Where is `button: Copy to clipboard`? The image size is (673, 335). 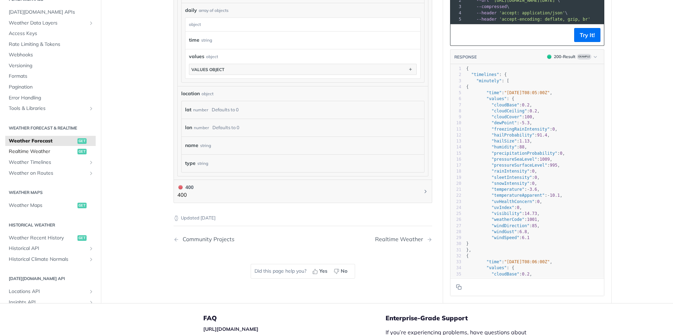 button: Copy to clipboard is located at coordinates (459, 35).